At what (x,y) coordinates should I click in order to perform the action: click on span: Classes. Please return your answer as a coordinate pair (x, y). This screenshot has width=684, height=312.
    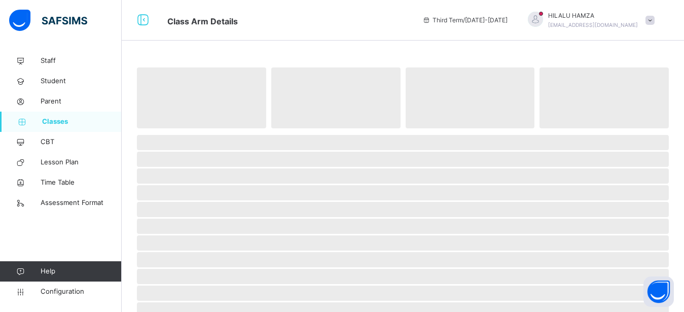
    Looking at the image, I should click on (82, 122).